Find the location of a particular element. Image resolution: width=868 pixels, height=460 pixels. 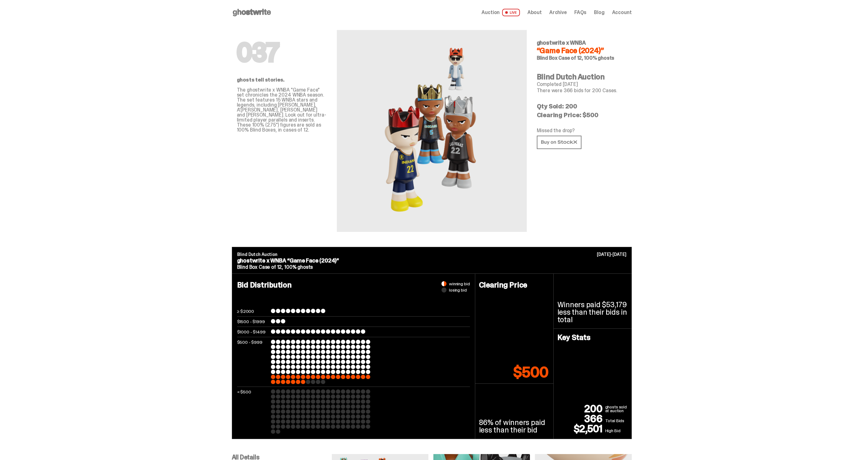

p: ghostwrite x WNBA “Game Face (2024)” is located at coordinates (432, 261).